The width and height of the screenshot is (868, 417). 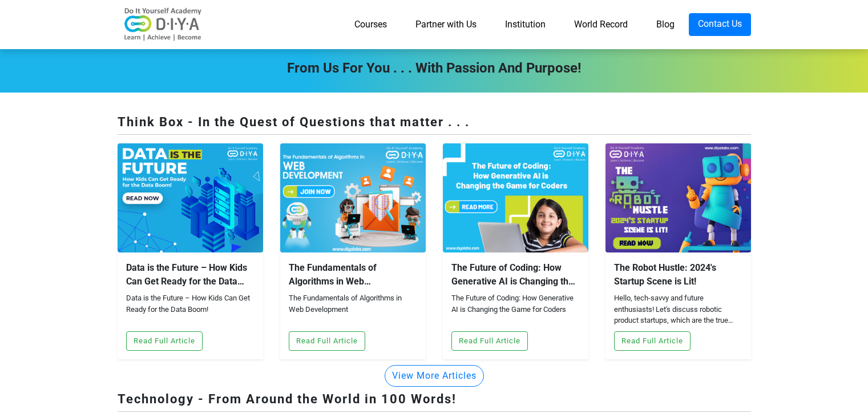 I want to click on a: View More Articles, so click(x=434, y=375).